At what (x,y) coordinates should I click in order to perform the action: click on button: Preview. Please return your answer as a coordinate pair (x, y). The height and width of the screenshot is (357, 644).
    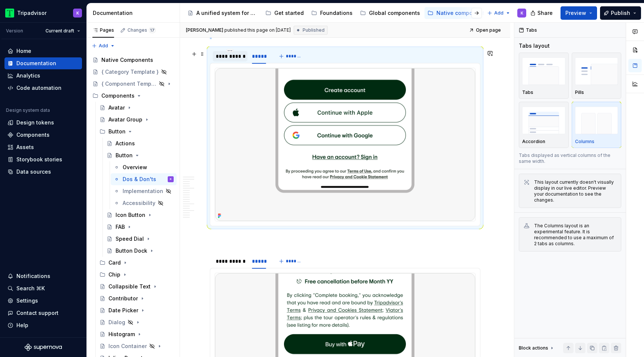
    Looking at the image, I should click on (579, 13).